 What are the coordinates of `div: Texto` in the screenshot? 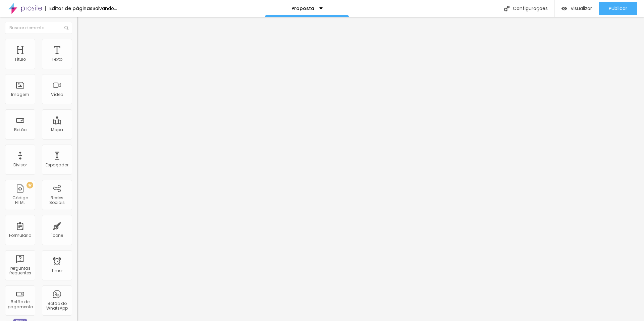 It's located at (57, 60).